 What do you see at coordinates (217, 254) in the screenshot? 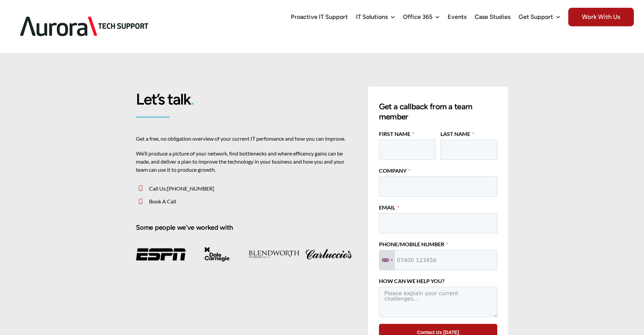
I see `img: itsupport-3` at bounding box center [217, 254].